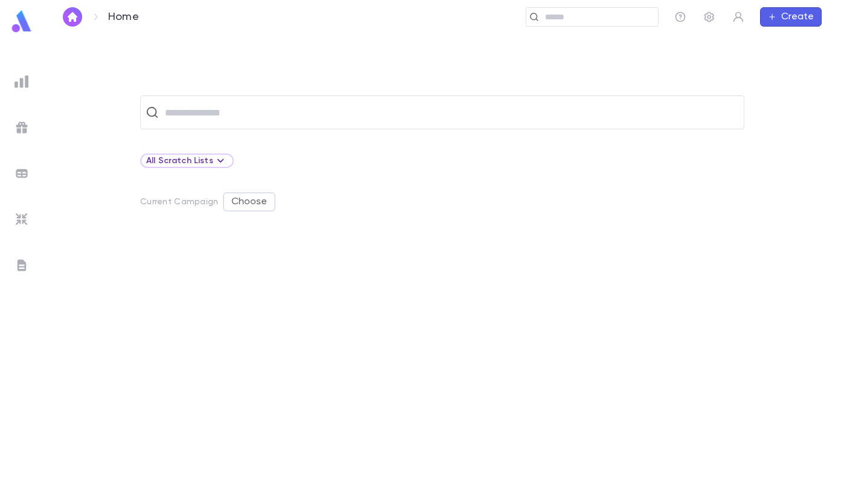  I want to click on img: letters_grey.7941b92b52307dd3b8a917253454ce1c.svg, so click(22, 265).